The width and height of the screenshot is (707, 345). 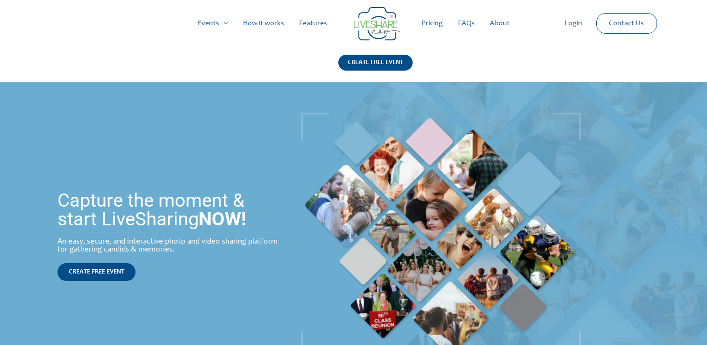 What do you see at coordinates (212, 23) in the screenshot?
I see `a: Events` at bounding box center [212, 23].